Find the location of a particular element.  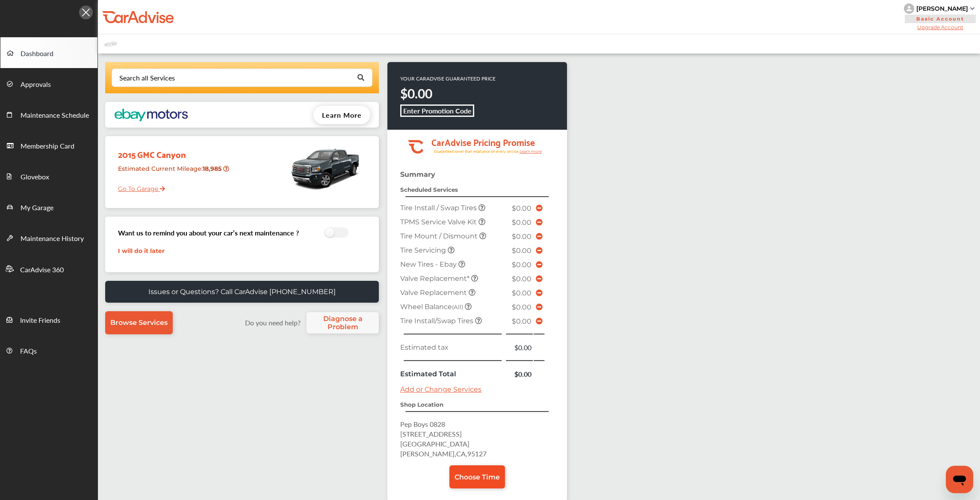

a: Maintenance History is located at coordinates (49, 238).